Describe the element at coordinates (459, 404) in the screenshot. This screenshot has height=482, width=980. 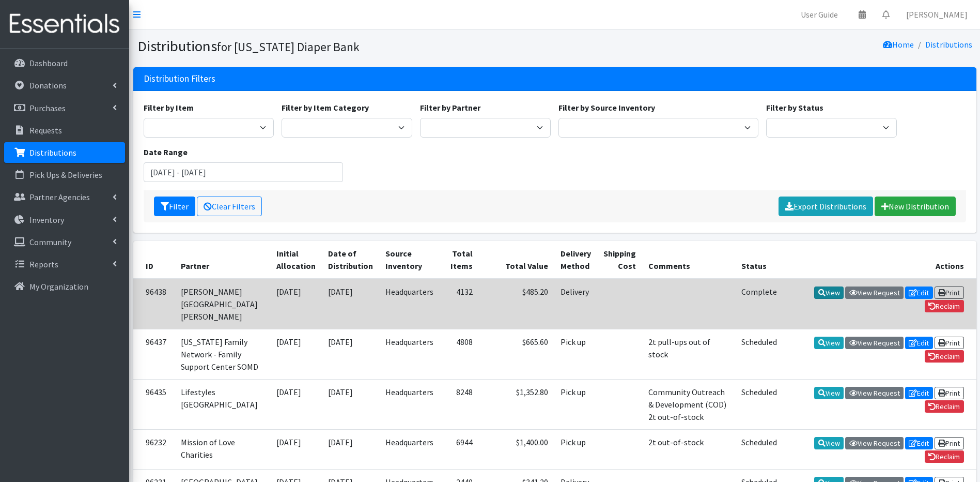
I see `td: 8248` at that location.